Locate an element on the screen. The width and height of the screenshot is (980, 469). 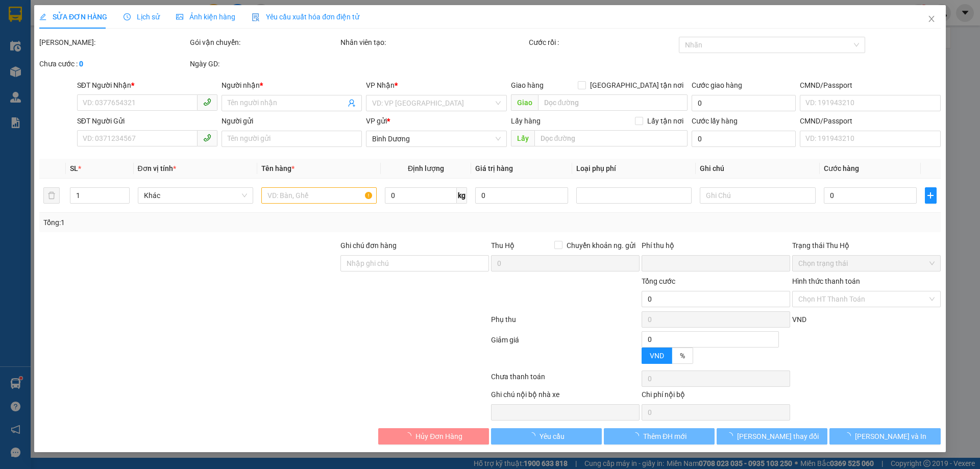
span: BD1410250031 - is located at coordinates (98, 43).